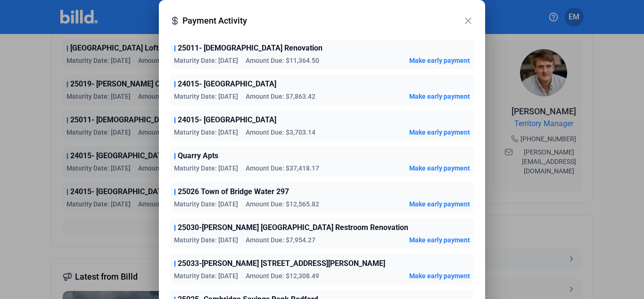 This screenshot has width=644, height=299. What do you see at coordinates (281, 132) in the screenshot?
I see `span: Amount Due: $3,703.14` at bounding box center [281, 132].